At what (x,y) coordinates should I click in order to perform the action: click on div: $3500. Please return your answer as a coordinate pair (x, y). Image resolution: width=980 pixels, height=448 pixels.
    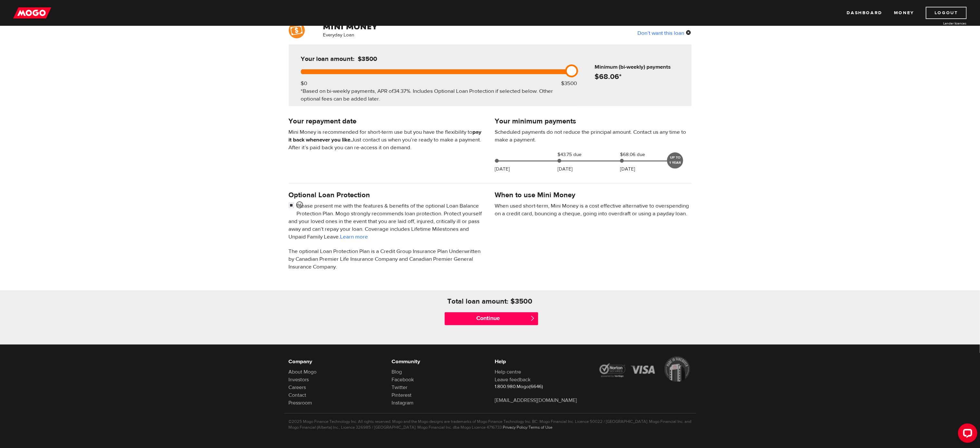
    Looking at the image, I should click on (569, 83).